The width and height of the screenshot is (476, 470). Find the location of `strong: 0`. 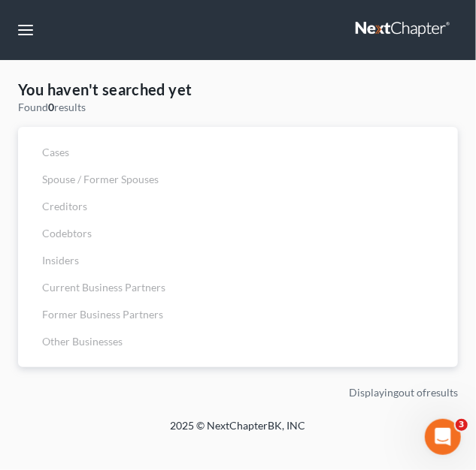

strong: 0 is located at coordinates (51, 107).